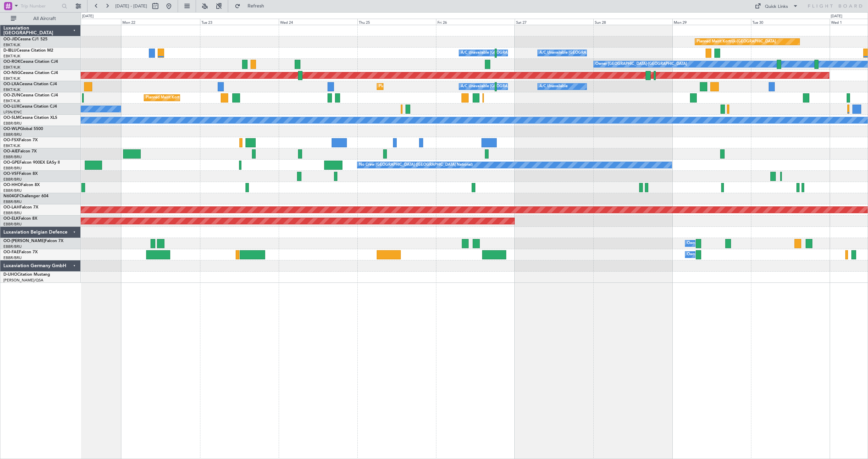 The height and width of the screenshot is (459, 868). What do you see at coordinates (12, 62) in the screenshot?
I see `span: OO-ROK` at bounding box center [12, 62].